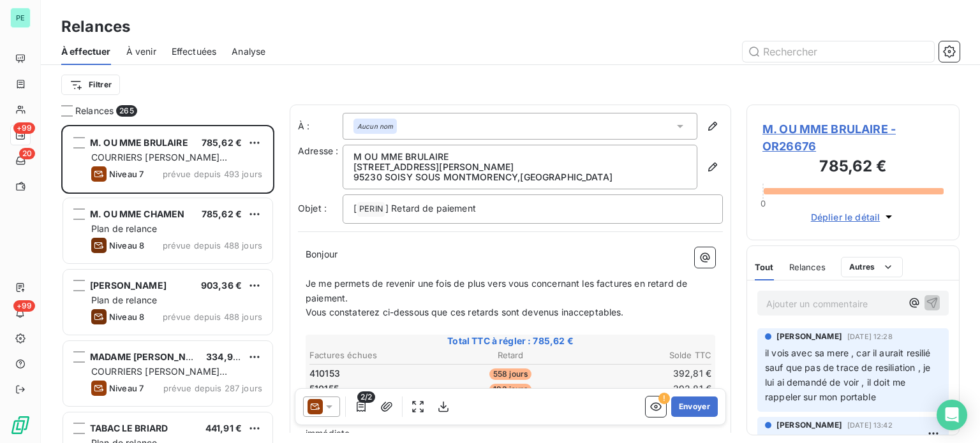 The width and height of the screenshot is (980, 443). Describe the element at coordinates (511, 375) in the screenshot. I see `span: 558 jours` at that location.